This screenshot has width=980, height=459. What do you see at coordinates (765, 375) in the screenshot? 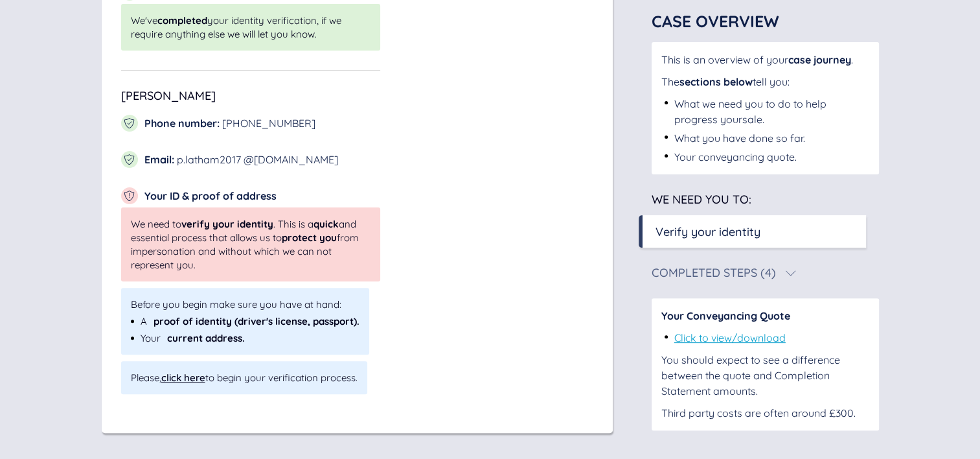
I see `div: You should expect to see a difference between the quote and Completion Statement amounts.` at bounding box center [765, 375].